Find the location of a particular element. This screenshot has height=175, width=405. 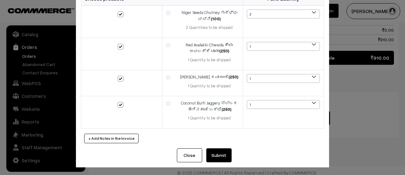

button: Submit is located at coordinates (219, 155).